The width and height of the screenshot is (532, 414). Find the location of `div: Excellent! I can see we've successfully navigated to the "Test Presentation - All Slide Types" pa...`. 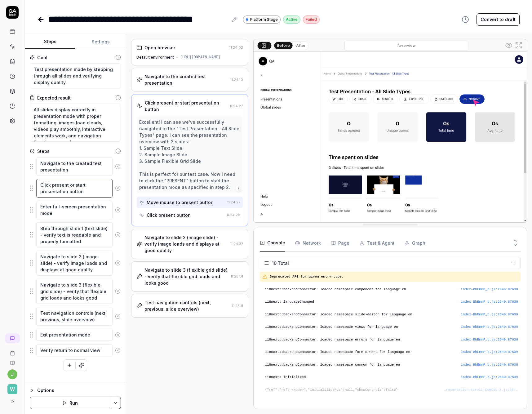

div: Excellent! I can see we've successfully navigated to the "Test Presentation - All Slide Types" pa... is located at coordinates (190, 155).